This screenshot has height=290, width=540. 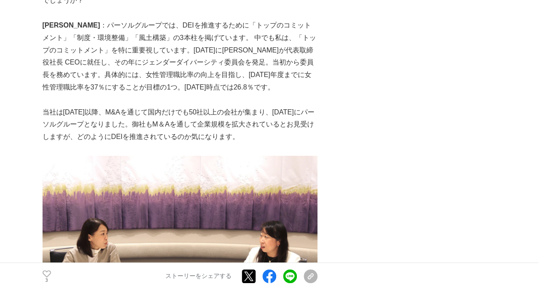 What do you see at coordinates (180, 56) in the screenshot?
I see `p: ：パーソルグループでは、DEIを推進するために「トップのコミットメント」「制度・環境整備」「風土構築」の3本柱を掲げています。 中でも私は、「トップのコミットメント」を特に重要視しています。[D...` at bounding box center [180, 56].